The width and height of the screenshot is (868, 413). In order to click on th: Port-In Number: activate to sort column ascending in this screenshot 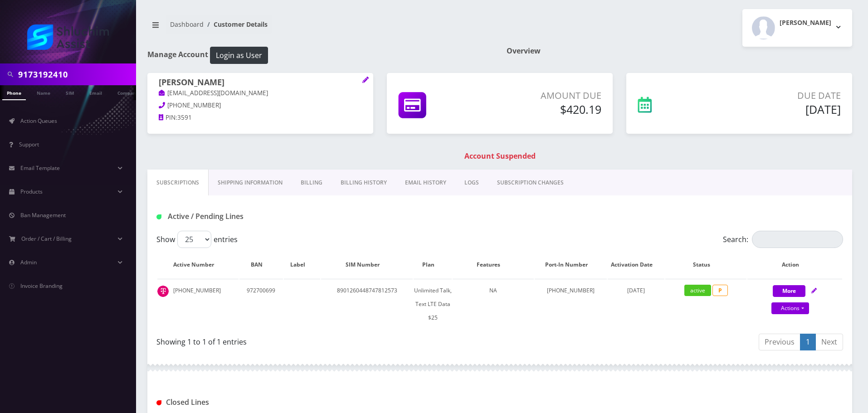, I will do `click(571, 265)`.